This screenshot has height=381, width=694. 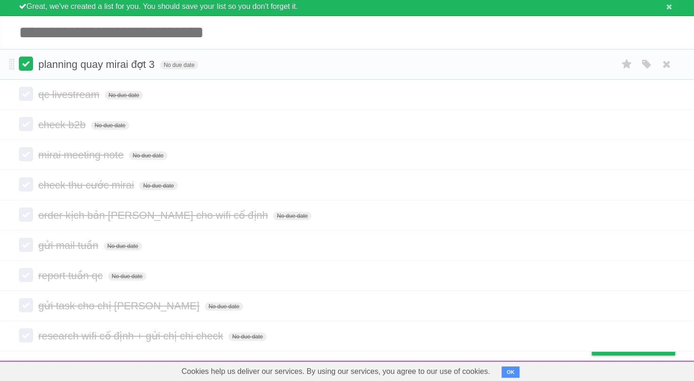 What do you see at coordinates (336, 372) in the screenshot?
I see `span: Cookies help us deliver our services. By using our services, you agree to our use of cookies.` at bounding box center [336, 372].